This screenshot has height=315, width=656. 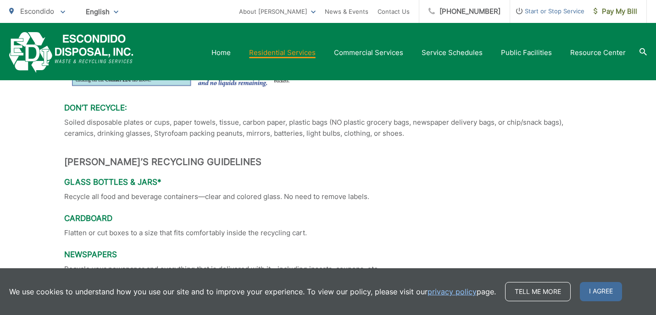 I want to click on h3: Don’t Recycle:, so click(x=328, y=108).